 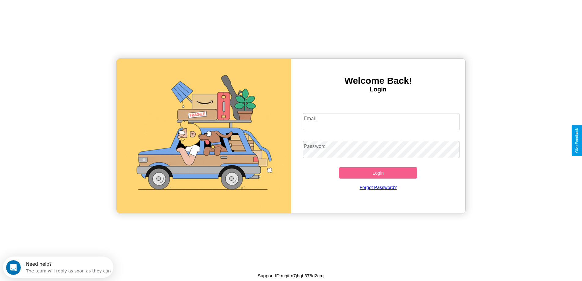 What do you see at coordinates (65, 13) in the screenshot?
I see `div: The team will reply as soon as they can` at bounding box center [65, 13].